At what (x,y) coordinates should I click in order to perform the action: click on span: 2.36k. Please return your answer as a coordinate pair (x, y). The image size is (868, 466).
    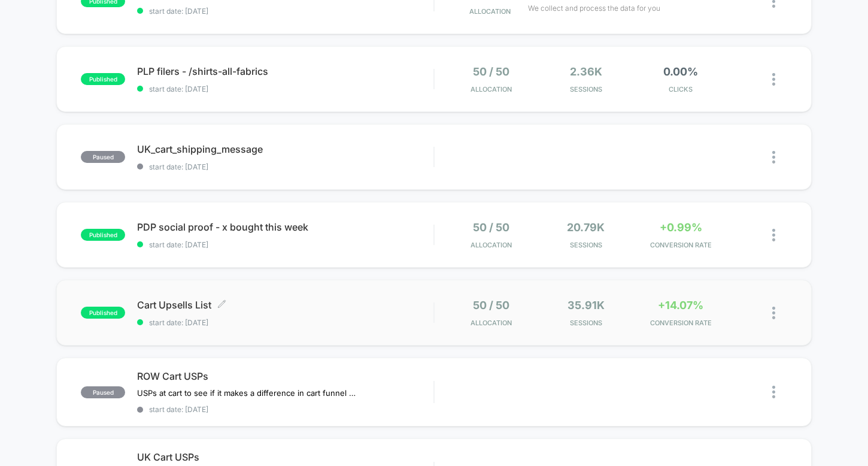
    Looking at the image, I should click on (587, 71).